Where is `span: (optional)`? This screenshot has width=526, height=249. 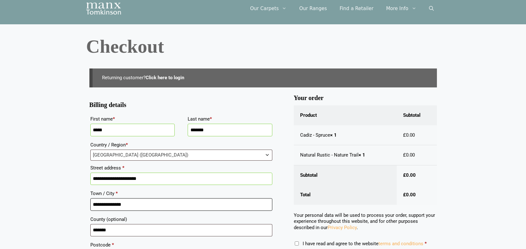 span: (optional) is located at coordinates (117, 220).